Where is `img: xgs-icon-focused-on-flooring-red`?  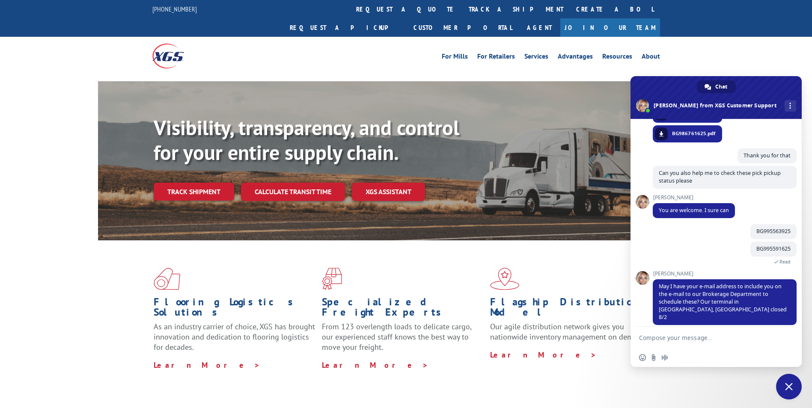 img: xgs-icon-focused-on-flooring-red is located at coordinates (332, 279).